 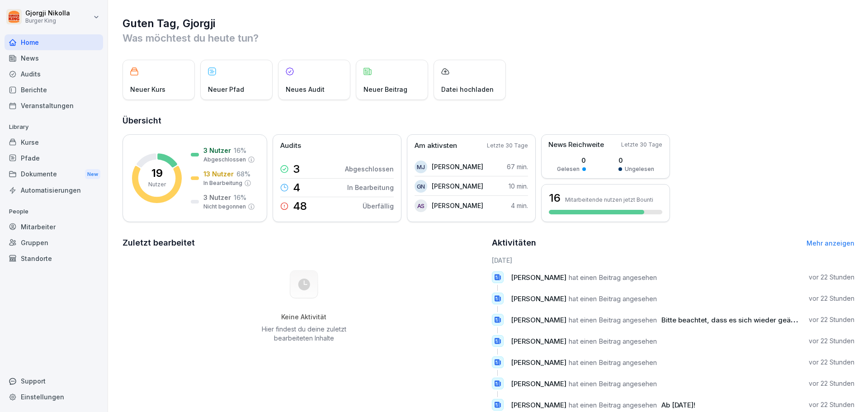 I want to click on p: Hier findest du deine zuletzt bearbeiteten Inhalte, so click(x=304, y=334).